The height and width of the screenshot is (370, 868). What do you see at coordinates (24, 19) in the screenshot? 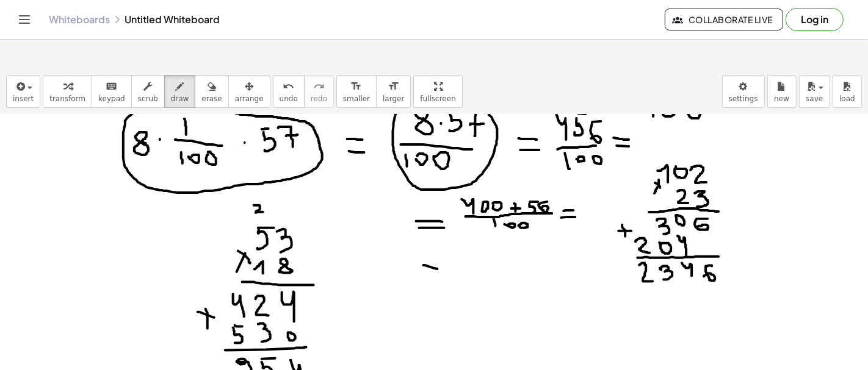
I see `button: Toggle navigation` at bounding box center [24, 19].